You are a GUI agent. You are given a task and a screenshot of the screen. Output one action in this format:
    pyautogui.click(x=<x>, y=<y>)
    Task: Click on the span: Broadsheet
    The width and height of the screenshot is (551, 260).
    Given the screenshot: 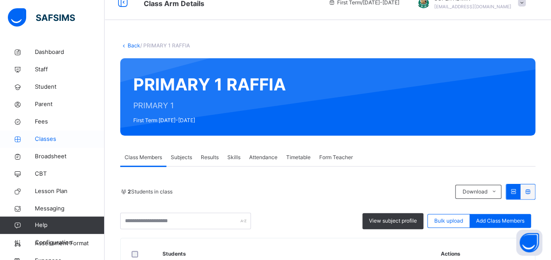 What is the action you would take?
    pyautogui.click(x=70, y=157)
    